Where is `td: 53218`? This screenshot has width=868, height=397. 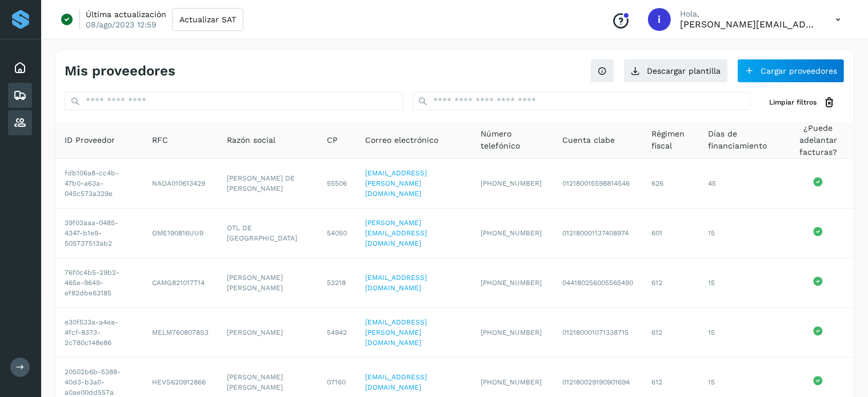 td: 53218 is located at coordinates (337, 282).